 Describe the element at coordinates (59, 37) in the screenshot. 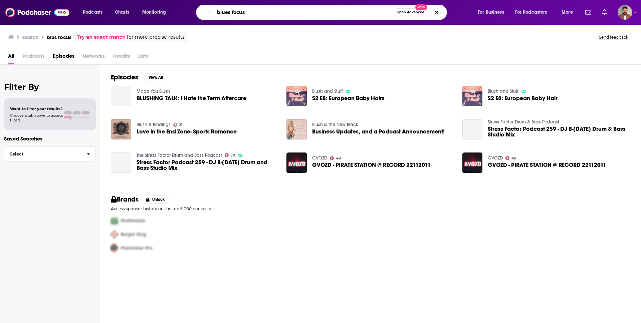

I see `h3: blus focus` at that location.